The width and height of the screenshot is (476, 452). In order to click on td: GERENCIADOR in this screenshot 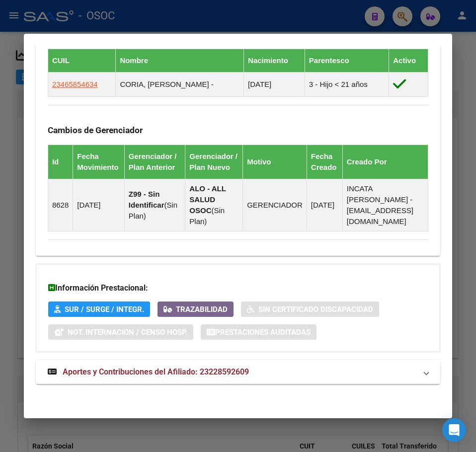, I will do `click(275, 205)`.